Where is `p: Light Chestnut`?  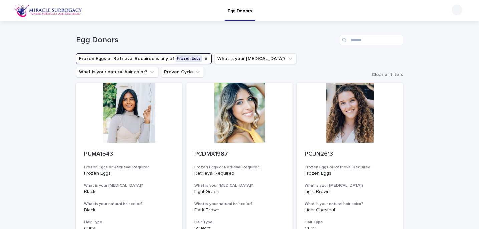
p: Light Chestnut is located at coordinates (350, 210).